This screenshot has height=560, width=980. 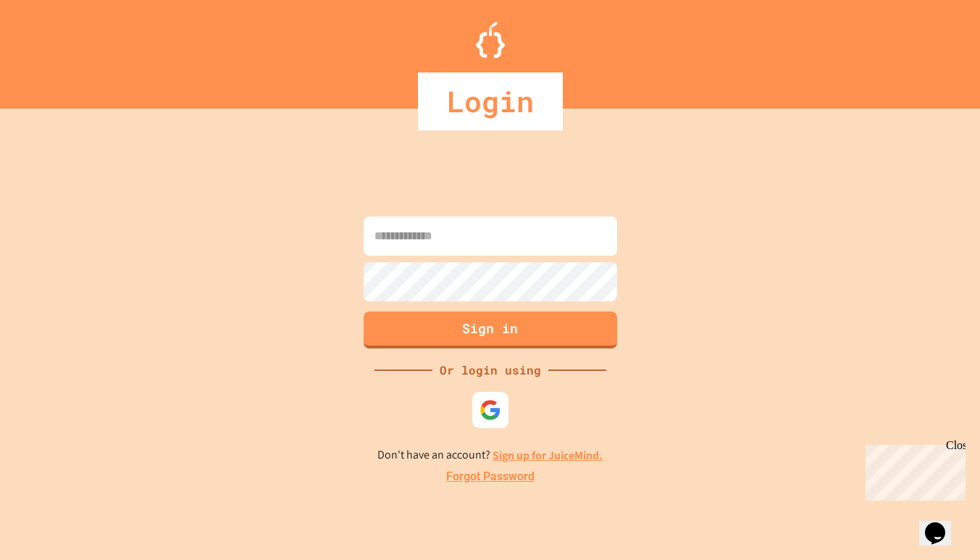 I want to click on a: Sign up for JuiceMind., so click(x=548, y=455).